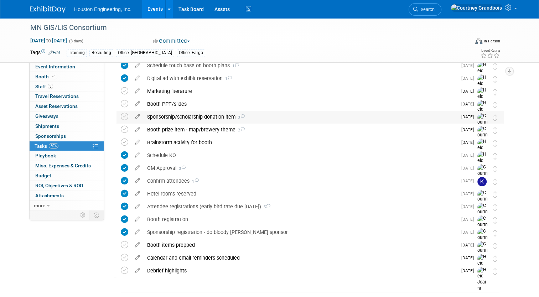 Image resolution: width=539 pixels, height=297 pixels. Describe the element at coordinates (67, 136) in the screenshot. I see `a: Sponsorships` at that location.